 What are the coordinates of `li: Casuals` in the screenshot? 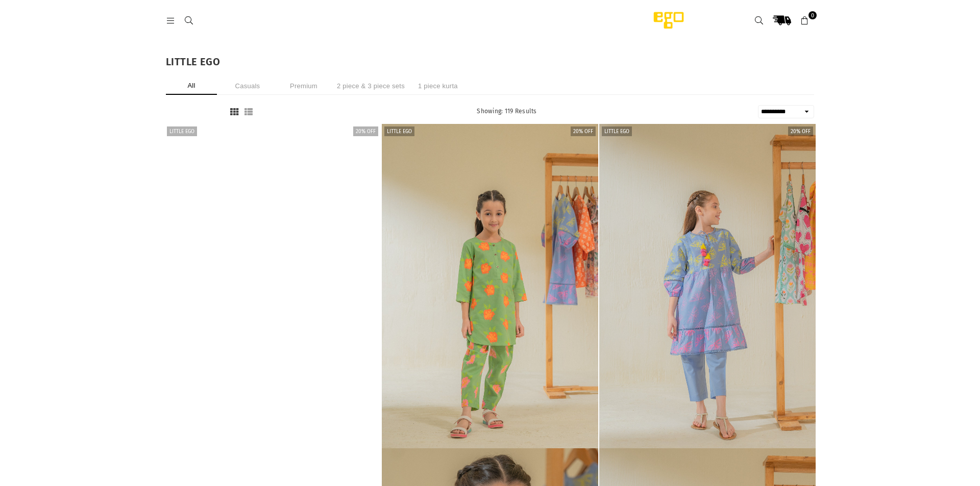 It's located at (248, 85).